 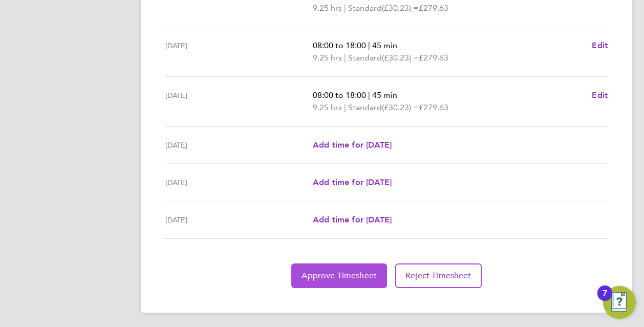 What do you see at coordinates (605, 300) in the screenshot?
I see `div: 7` at bounding box center [605, 300].